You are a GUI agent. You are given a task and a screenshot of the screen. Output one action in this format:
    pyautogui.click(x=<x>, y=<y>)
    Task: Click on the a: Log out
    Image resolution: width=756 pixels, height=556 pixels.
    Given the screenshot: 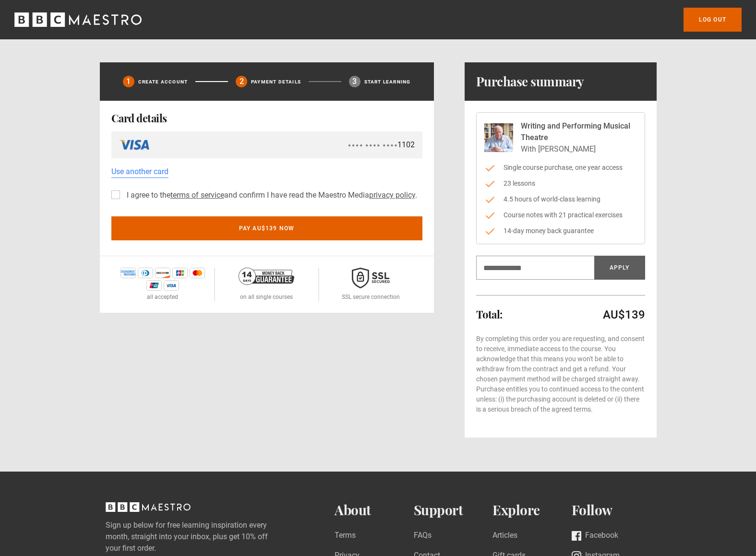 What is the action you would take?
    pyautogui.click(x=712, y=20)
    